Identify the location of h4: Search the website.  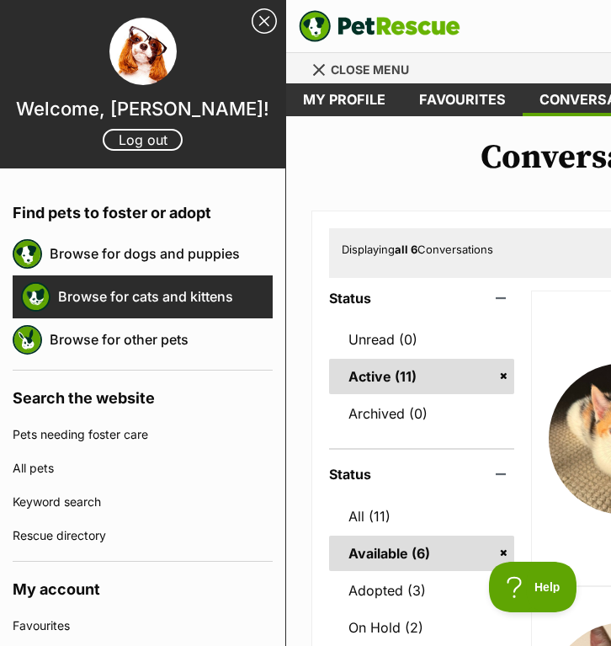
(142, 394).